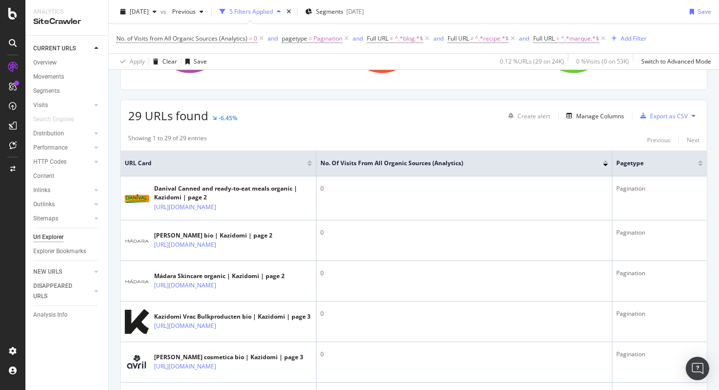  What do you see at coordinates (67, 251) in the screenshot?
I see `a: Explorer Bookmarks` at bounding box center [67, 251].